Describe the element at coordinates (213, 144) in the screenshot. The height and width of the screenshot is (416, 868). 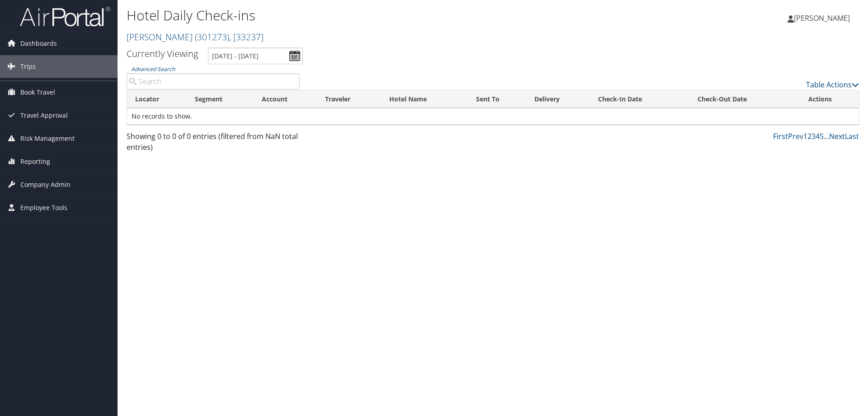
I see `div: Showing 0 to 0 of 0 entries (filtered from NaN total entries)` at that location.